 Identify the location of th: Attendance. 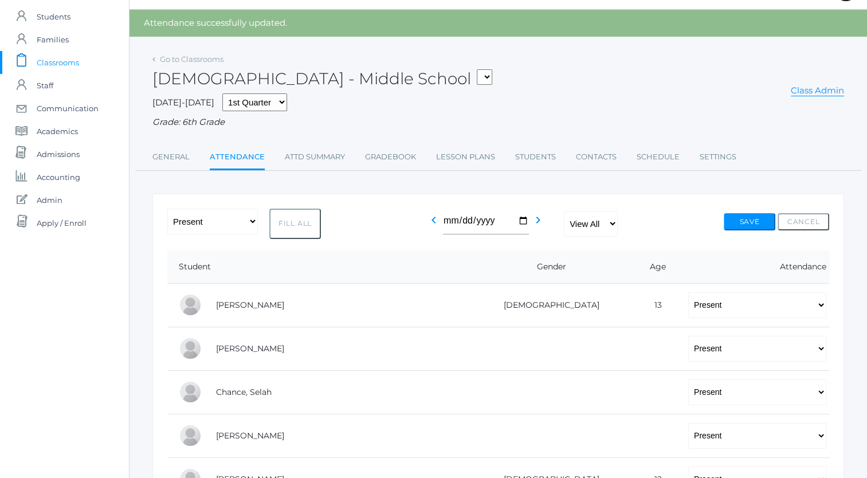
(753, 267).